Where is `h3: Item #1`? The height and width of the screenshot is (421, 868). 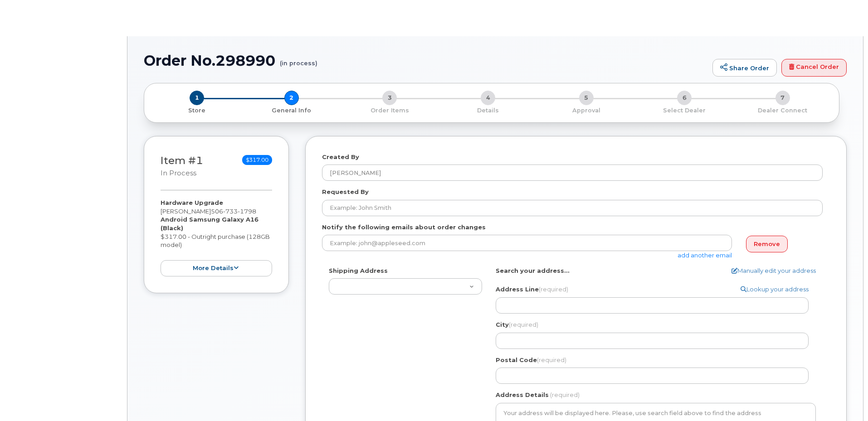 h3: Item #1 is located at coordinates (181, 166).